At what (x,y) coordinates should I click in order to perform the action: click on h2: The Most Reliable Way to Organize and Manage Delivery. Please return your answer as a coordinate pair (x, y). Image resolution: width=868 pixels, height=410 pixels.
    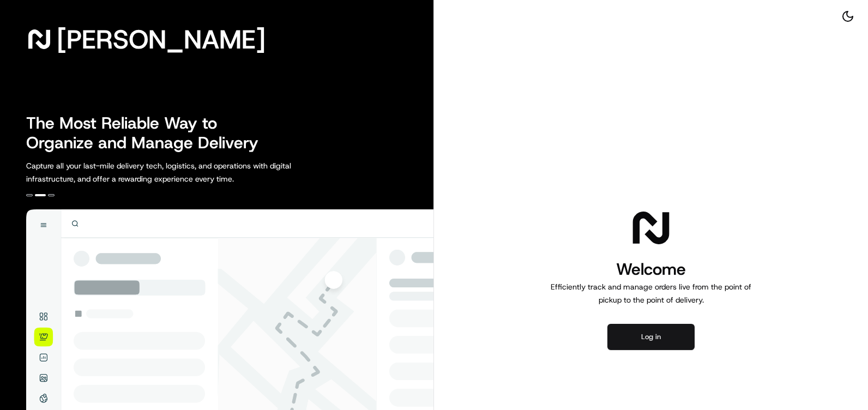
    Looking at the image, I should click on (148, 133).